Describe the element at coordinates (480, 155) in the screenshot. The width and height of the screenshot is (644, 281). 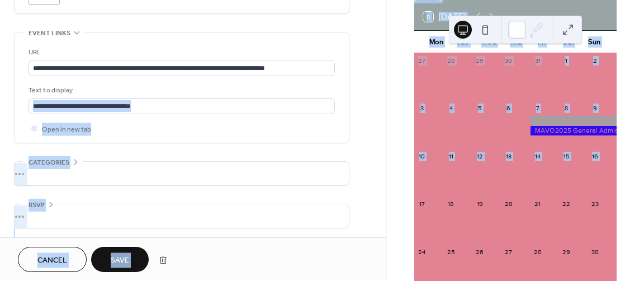
I see `div: 12` at that location.